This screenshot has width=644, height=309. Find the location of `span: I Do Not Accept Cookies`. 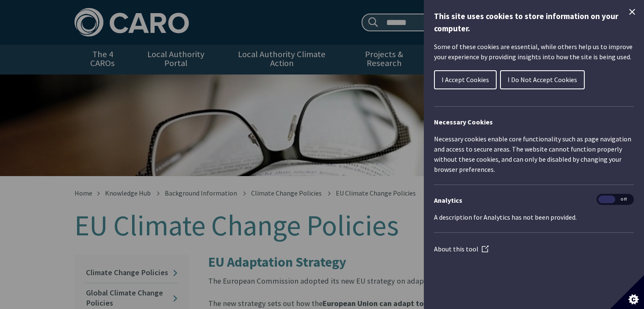

span: I Do Not Accept Cookies is located at coordinates (542, 80).